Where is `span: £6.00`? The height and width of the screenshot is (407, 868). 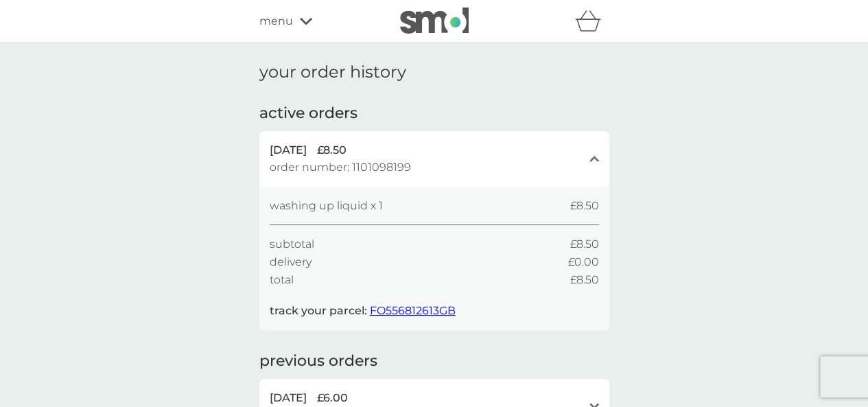 span: £6.00 is located at coordinates (332, 398).